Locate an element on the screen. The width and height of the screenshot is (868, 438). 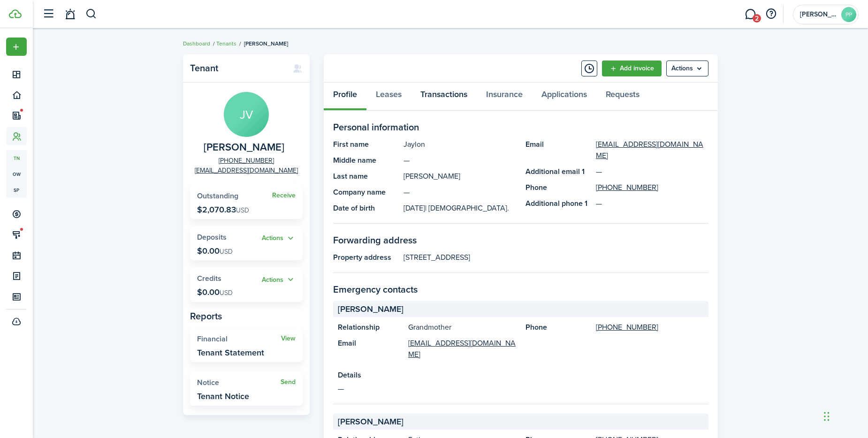
panel-main-title: Details is located at coordinates (521, 376).